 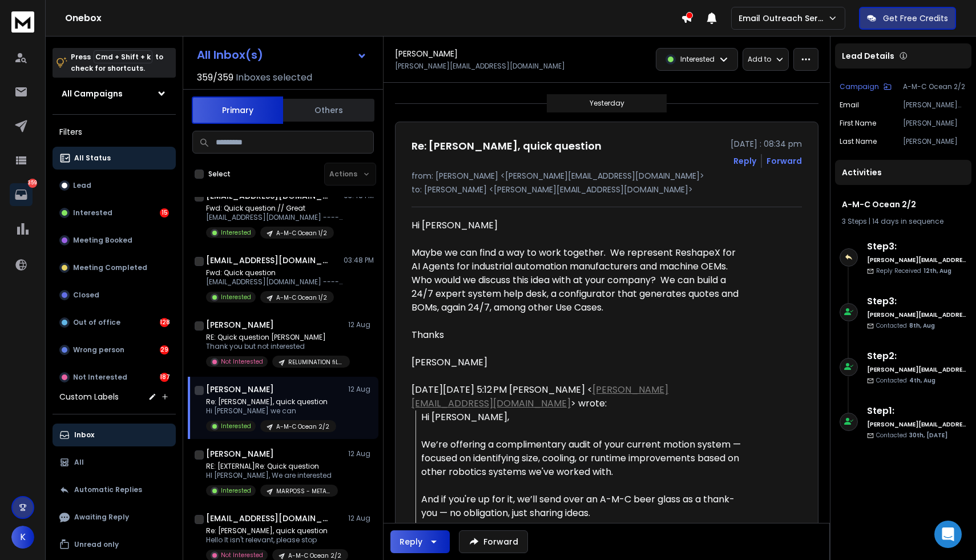 I want to click on span: 4th, Aug, so click(x=922, y=380).